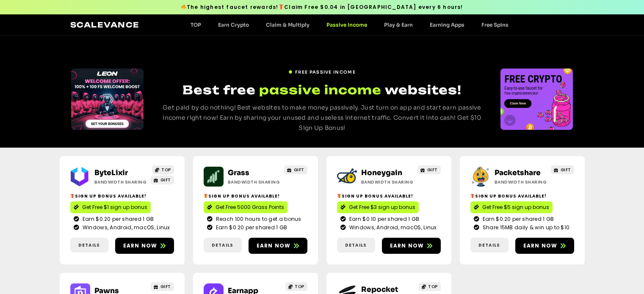  What do you see at coordinates (322, 70) in the screenshot?
I see `a: FREE PASSIVE INCOME` at bounding box center [322, 70].